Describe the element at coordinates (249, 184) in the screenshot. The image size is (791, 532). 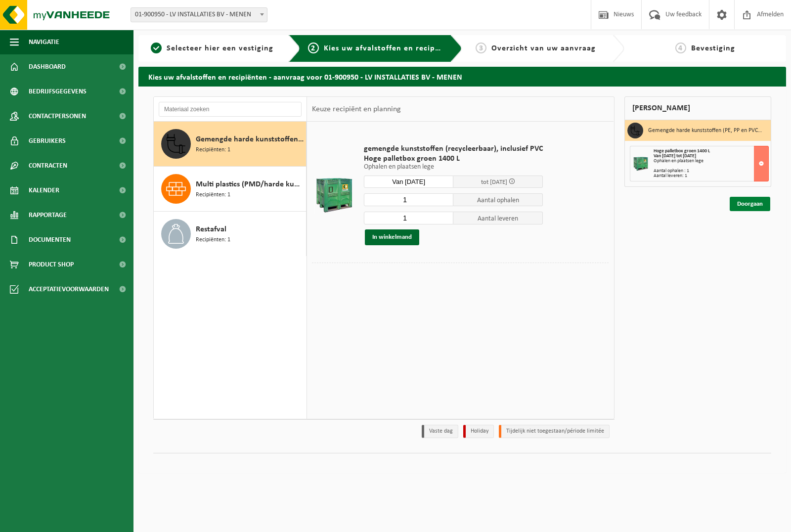
I see `span: Multi plastics (PMD/harde kunststoffen/spanbanden/EPS/folie naturel/folie gemengd)` at that location.